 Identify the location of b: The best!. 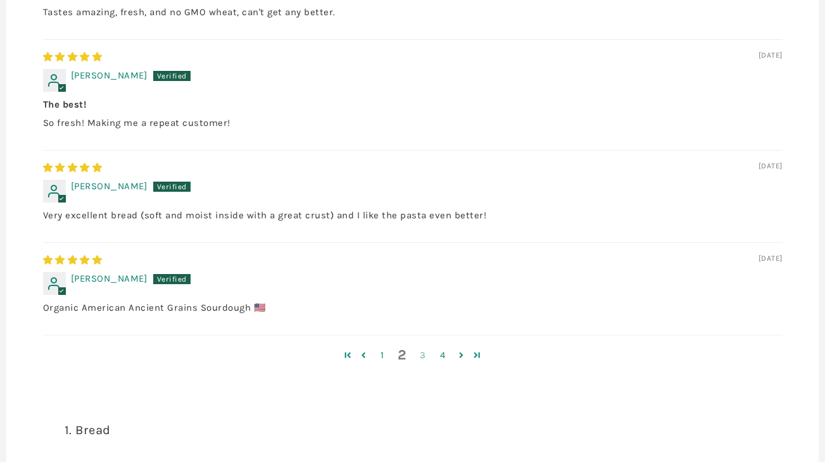
(413, 104).